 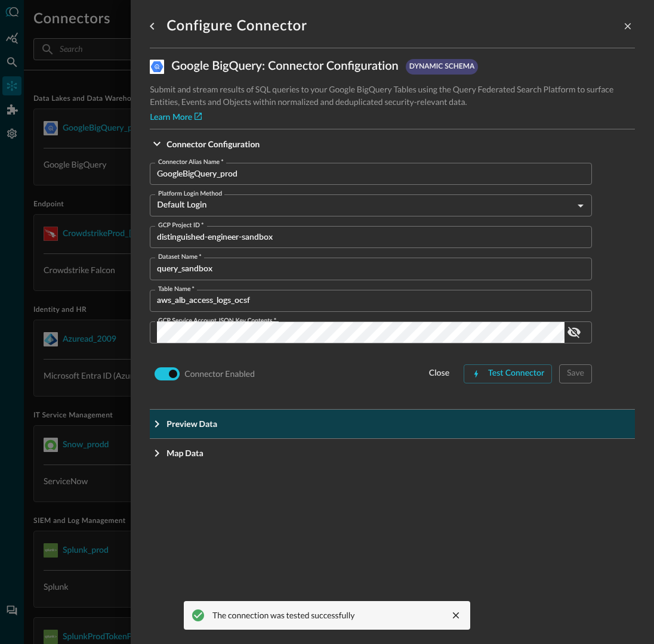 I want to click on p: Map Data, so click(x=185, y=453).